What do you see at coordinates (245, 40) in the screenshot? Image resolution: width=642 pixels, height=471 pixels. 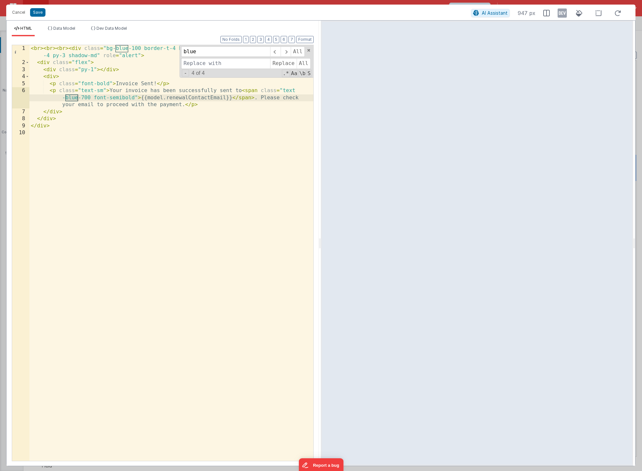 I see `button: 1` at bounding box center [245, 40].